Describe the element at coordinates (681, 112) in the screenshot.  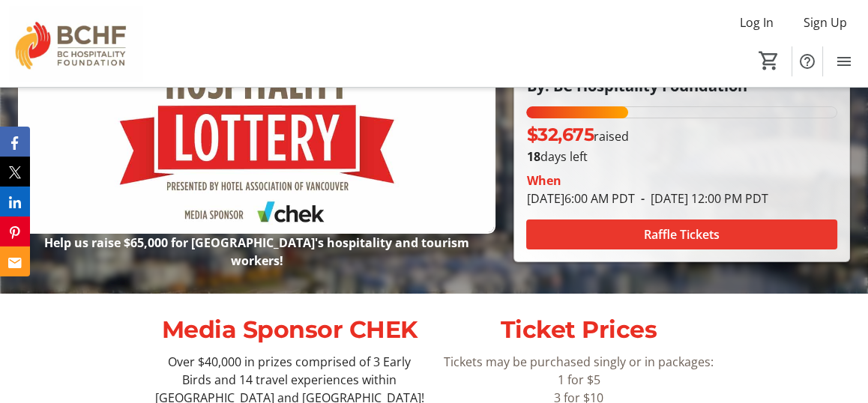
I see `div: 32.675% of fundraising goal reached` at that location.